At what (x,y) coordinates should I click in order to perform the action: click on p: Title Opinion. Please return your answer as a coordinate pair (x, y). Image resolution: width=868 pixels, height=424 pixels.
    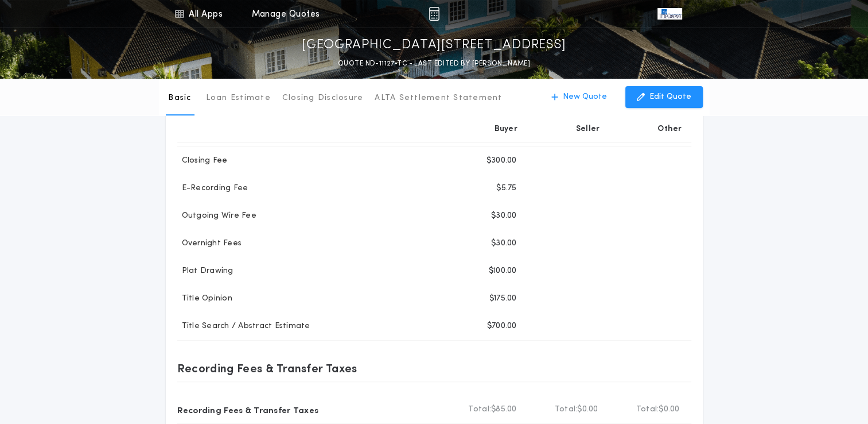
    Looking at the image, I should click on (205, 298).